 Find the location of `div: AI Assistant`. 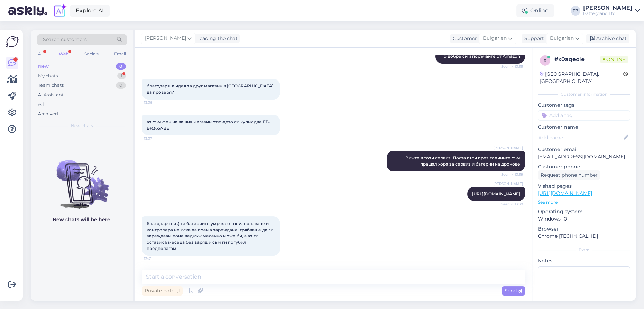

div: AI Assistant is located at coordinates (51, 95).